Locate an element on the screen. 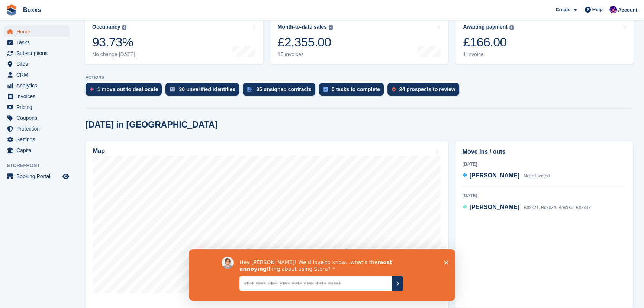  div: 35 unsigned contracts is located at coordinates (284, 89).